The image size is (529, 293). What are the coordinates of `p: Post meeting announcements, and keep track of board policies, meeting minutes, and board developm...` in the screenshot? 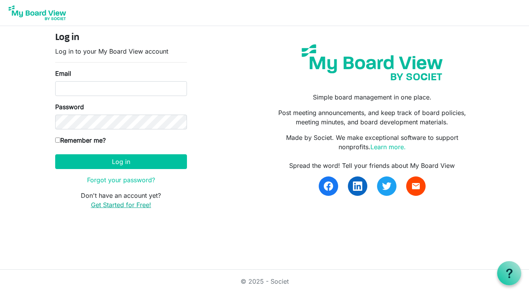 It's located at (372, 117).